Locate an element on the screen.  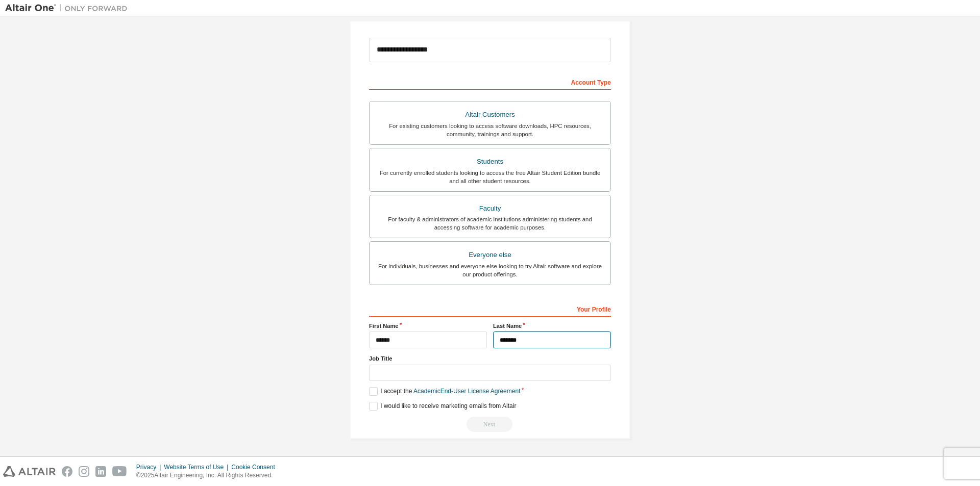
img: altair_logo.svg is located at coordinates (29, 471).